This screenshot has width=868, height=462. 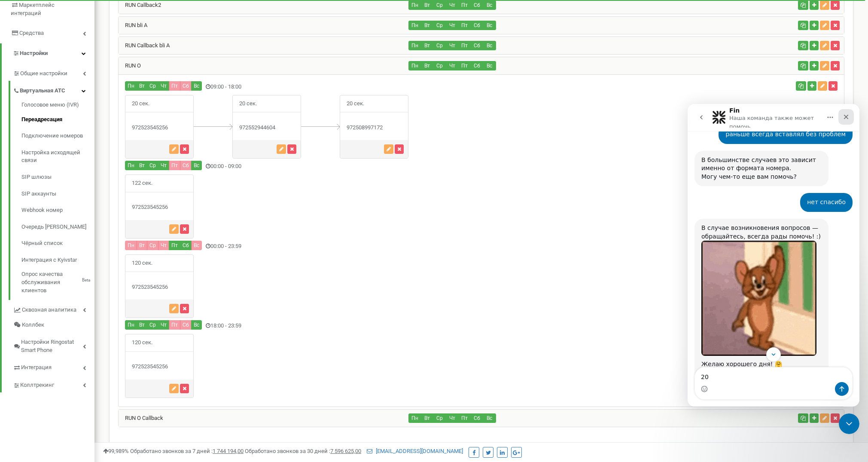 What do you see at coordinates (54, 89) in the screenshot?
I see `a: Виртуальная АТС` at bounding box center [54, 89].